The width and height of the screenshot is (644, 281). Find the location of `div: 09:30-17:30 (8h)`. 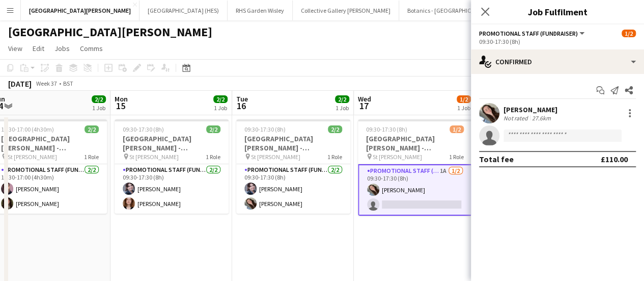

div: 09:30-17:30 (8h) is located at coordinates (557, 41).